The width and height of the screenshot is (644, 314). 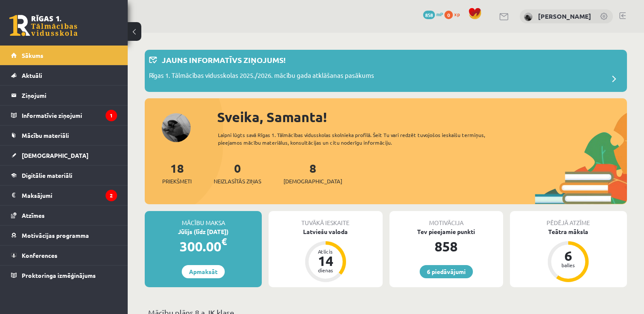 I want to click on span: xp, so click(x=456, y=14).